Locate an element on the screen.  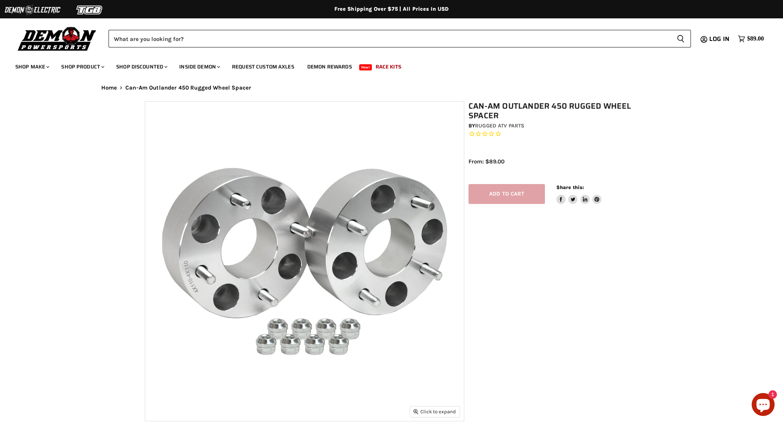
img: TGB Logo 2 is located at coordinates (90, 10).